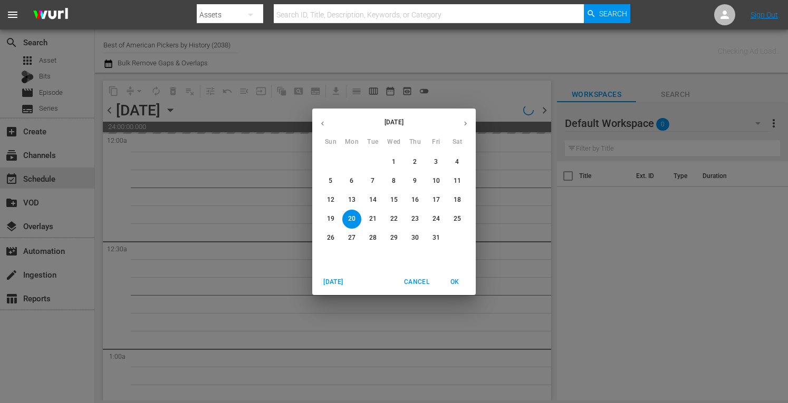 The height and width of the screenshot is (403, 788). I want to click on button: 3, so click(436, 162).